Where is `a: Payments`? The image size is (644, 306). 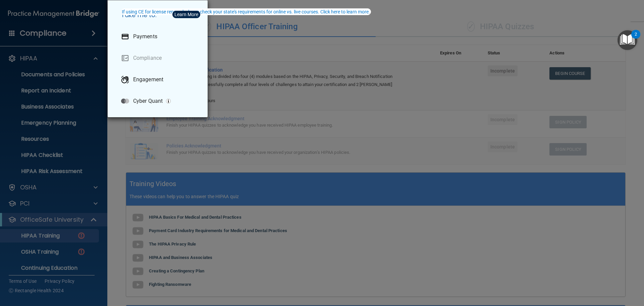 a: Payments is located at coordinates (159, 37).